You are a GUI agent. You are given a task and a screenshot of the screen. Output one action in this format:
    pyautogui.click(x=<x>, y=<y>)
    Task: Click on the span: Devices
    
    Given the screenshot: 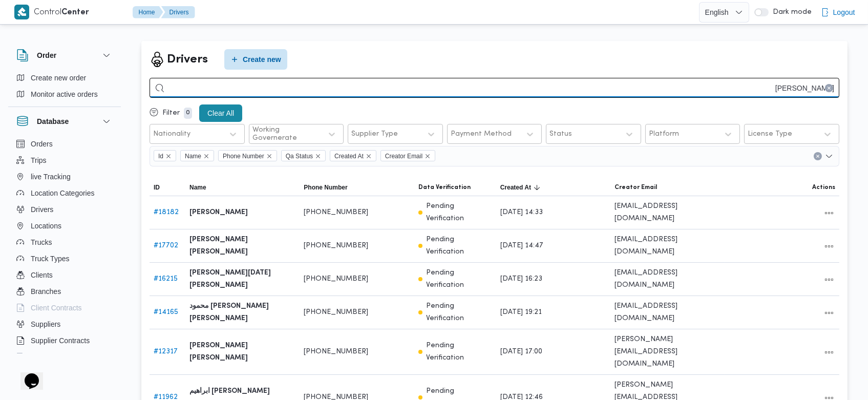 What is the action you would take?
    pyautogui.click(x=43, y=357)
    